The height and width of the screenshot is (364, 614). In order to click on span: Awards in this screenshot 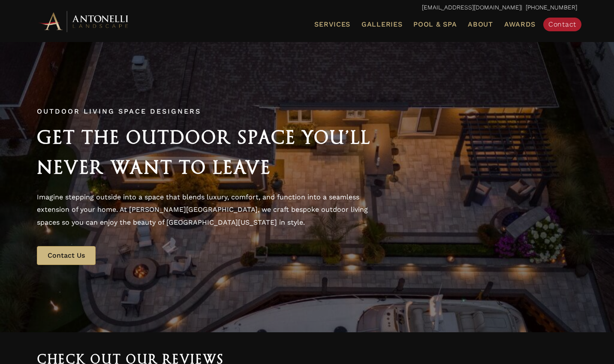, I will do `click(520, 24)`.